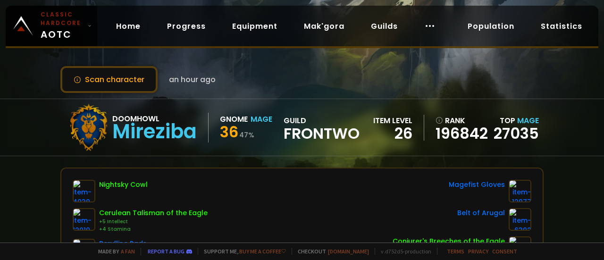 The image size is (604, 260). Describe the element at coordinates (154, 118) in the screenshot. I see `div: Doomhowl` at that location.